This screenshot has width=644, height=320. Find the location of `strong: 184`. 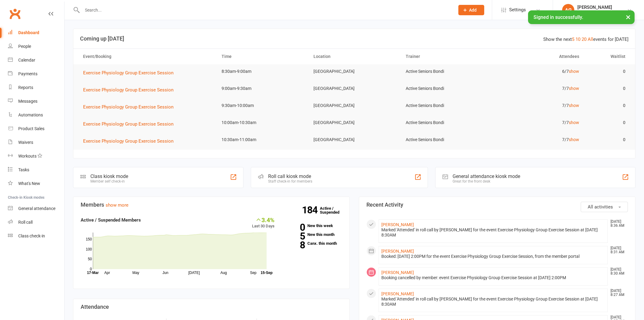

strong: 184 is located at coordinates (311, 210).